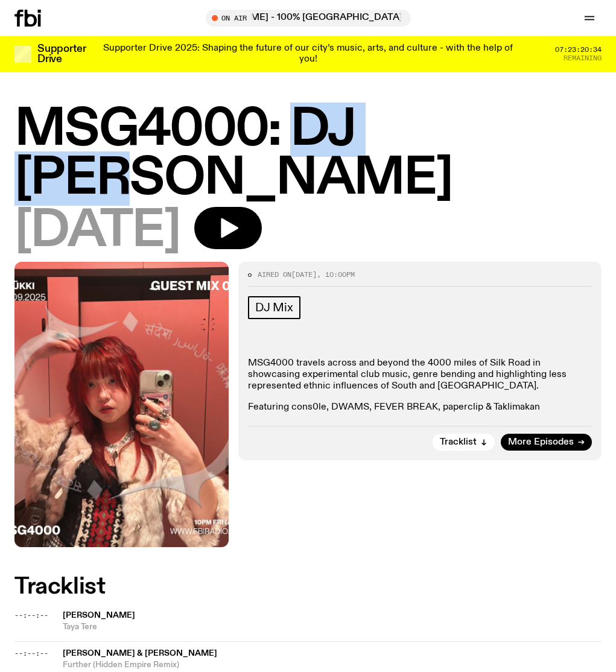  I want to click on p: MSG4000 travels across and beyond the 4000 miles of Silk Road in showcasing experimental club mus..., so click(420, 375).